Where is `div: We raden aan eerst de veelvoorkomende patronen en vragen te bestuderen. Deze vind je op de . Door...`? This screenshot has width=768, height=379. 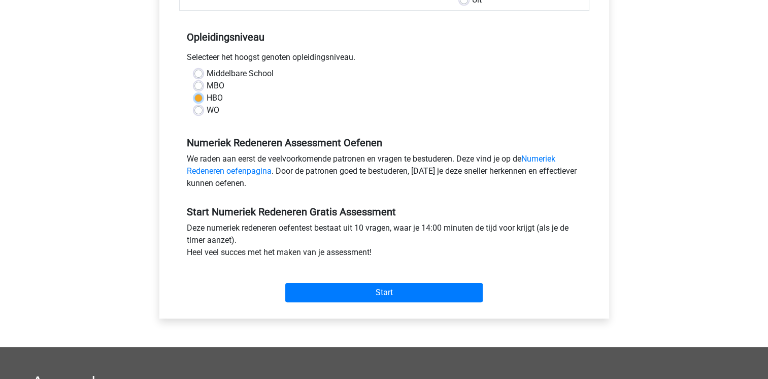 div: We raden aan eerst de veelvoorkomende patronen en vragen te bestuderen. Deze vind je op de . Door... is located at coordinates (384, 173).